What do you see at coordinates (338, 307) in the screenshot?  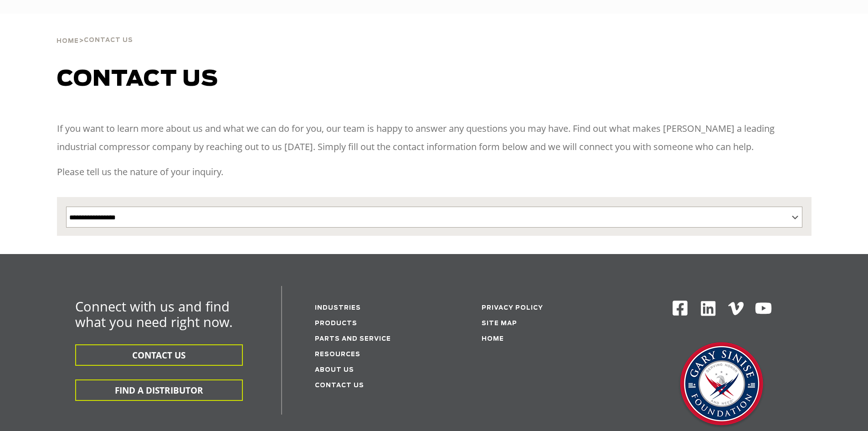 I see `a: Industries` at bounding box center [338, 307].